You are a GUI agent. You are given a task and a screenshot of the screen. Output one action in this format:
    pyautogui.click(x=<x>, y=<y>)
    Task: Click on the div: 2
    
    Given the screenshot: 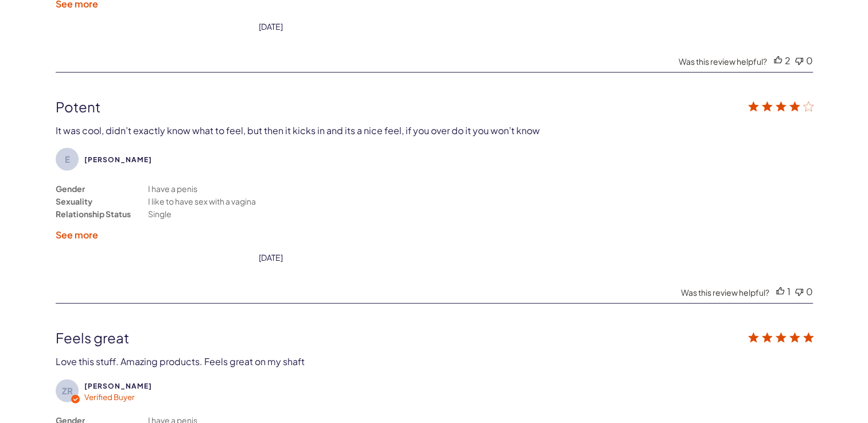 What is the action you would take?
    pyautogui.click(x=788, y=61)
    